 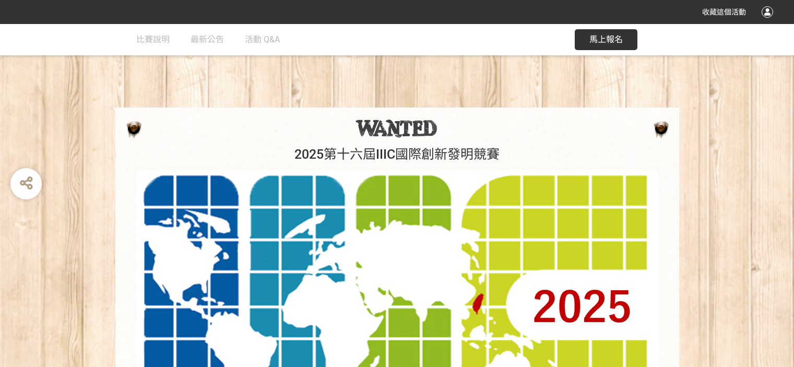 I want to click on span: 收藏這個活動, so click(x=724, y=12).